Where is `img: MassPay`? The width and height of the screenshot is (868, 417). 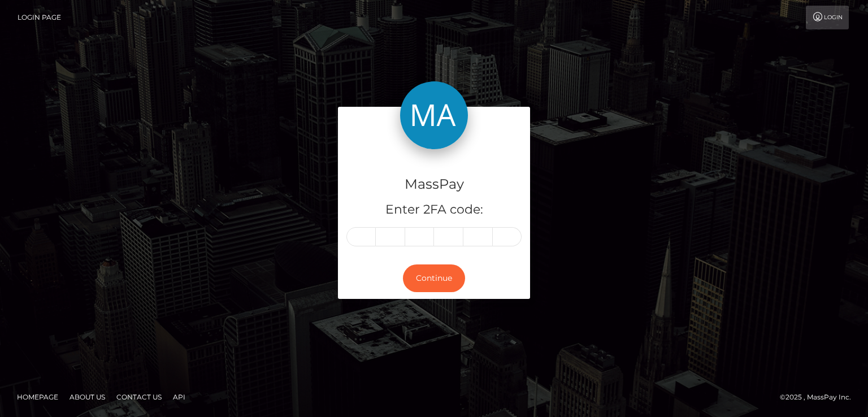
img: MassPay is located at coordinates (434, 115).